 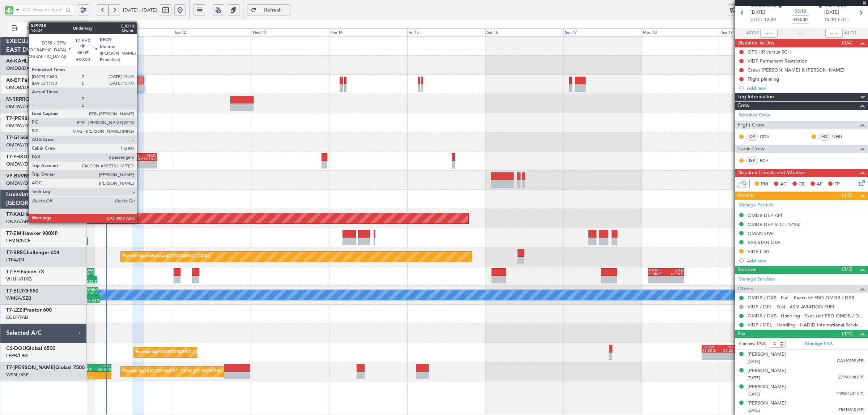 I want to click on a: OMDB / DXB - Fuel - ExecuJet FBO OMDB / DXB, so click(x=801, y=298).